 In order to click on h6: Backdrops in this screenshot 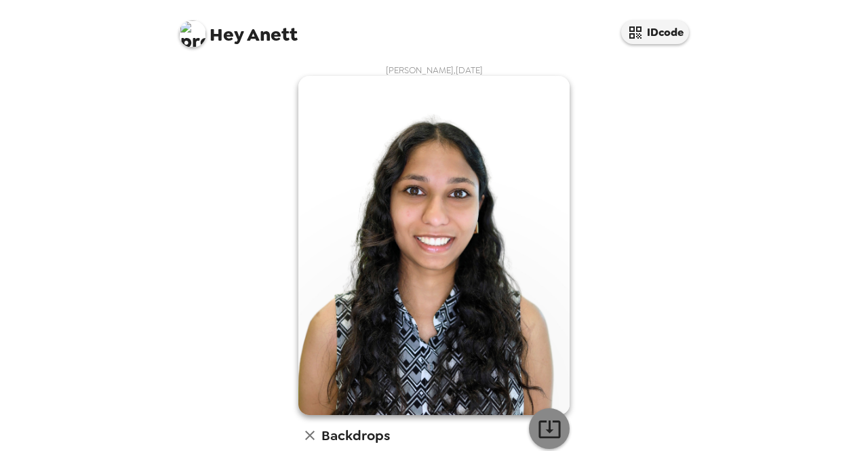, I will do `click(355, 435)`.